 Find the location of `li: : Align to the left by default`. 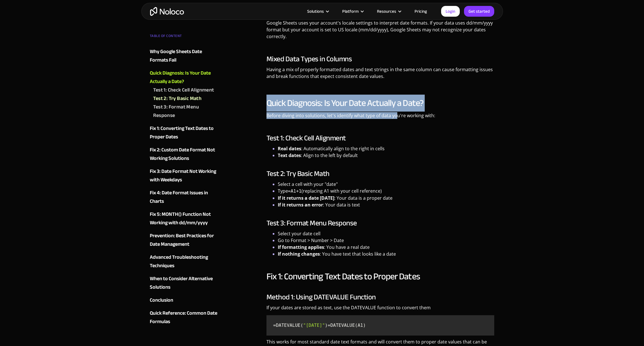

li: : Align to the left by default is located at coordinates (386, 156).